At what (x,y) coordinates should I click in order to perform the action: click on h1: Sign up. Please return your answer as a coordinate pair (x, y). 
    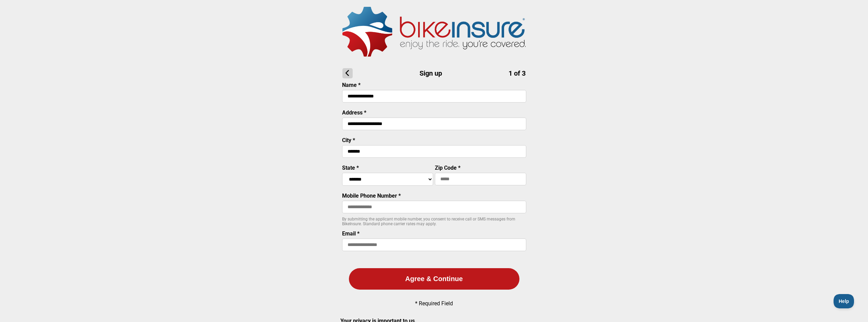
    Looking at the image, I should click on (434, 74).